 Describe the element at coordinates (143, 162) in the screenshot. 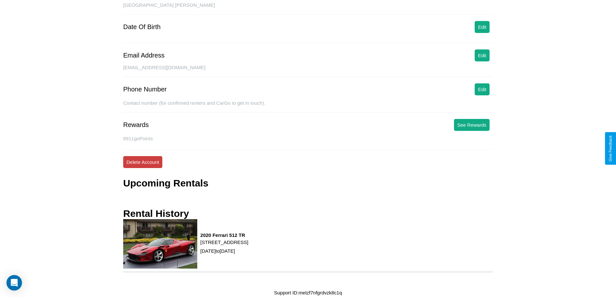

I see `button: Delete Account` at that location.